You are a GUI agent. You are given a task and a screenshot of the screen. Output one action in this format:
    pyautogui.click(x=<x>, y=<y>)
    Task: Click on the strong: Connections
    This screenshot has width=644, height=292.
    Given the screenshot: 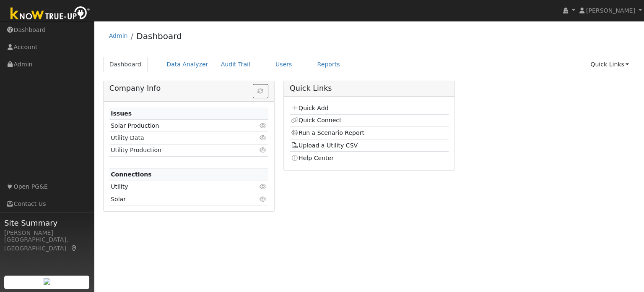 What is the action you would take?
    pyautogui.click(x=131, y=174)
    